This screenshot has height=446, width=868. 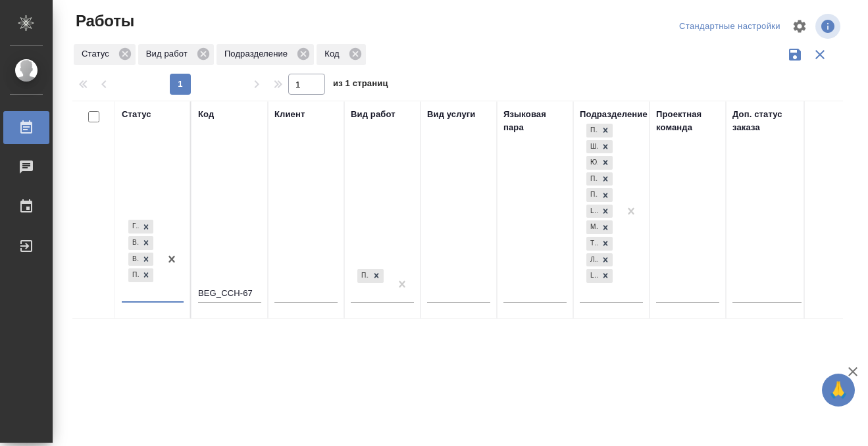 What do you see at coordinates (103, 21) in the screenshot?
I see `span: Работы` at bounding box center [103, 21].